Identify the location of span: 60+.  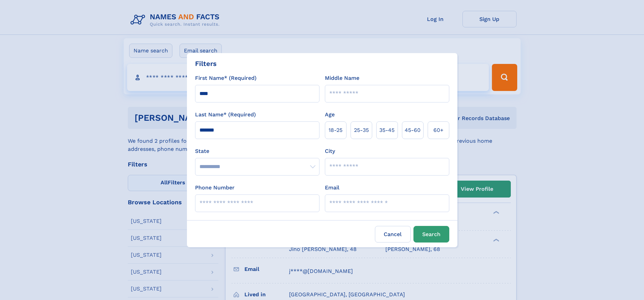
(438, 130).